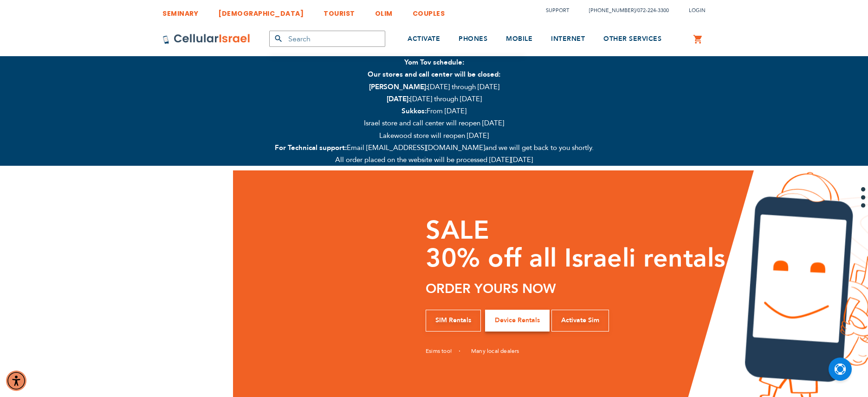 The width and height of the screenshot is (868, 397). I want to click on a: 072-224-3300, so click(653, 10).